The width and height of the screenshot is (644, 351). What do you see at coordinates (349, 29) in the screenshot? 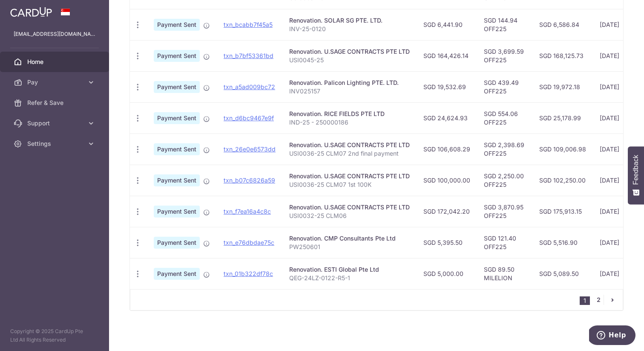
I see `p: INV-25-0120` at bounding box center [349, 29].